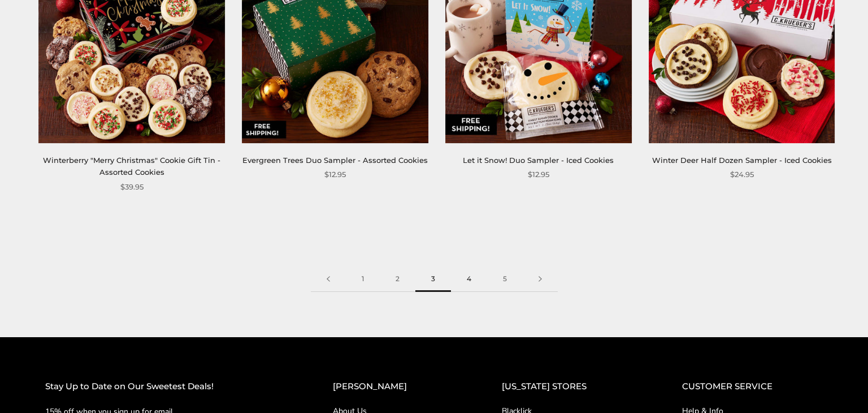 The width and height of the screenshot is (868, 413). What do you see at coordinates (539, 160) in the screenshot?
I see `a: Let it Snow! Duo Sampler - Iced Cookies` at bounding box center [539, 160].